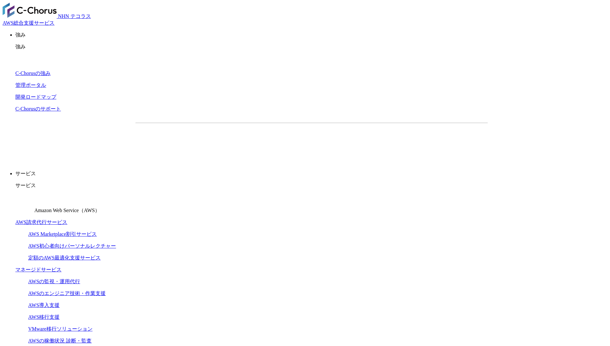  I want to click on a: C-Chorusのサポート, so click(38, 109).